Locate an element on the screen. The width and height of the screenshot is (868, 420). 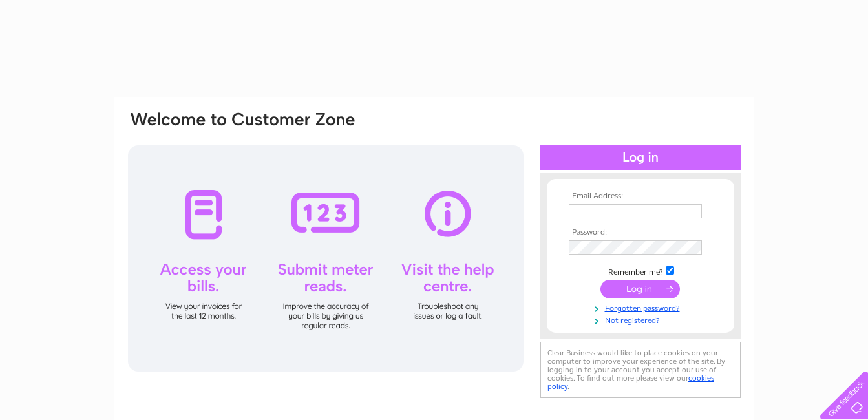
a: cookies policy is located at coordinates (630, 382).